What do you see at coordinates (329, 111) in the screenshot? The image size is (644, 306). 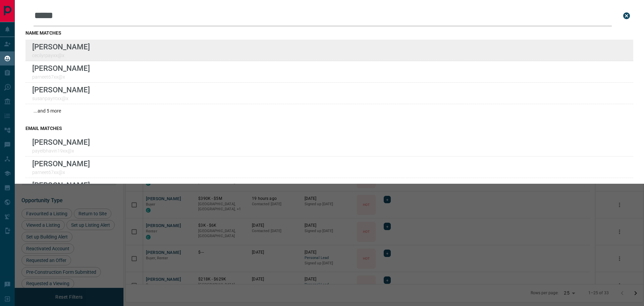 I see `div: ...and 5 more` at bounding box center [329, 111].